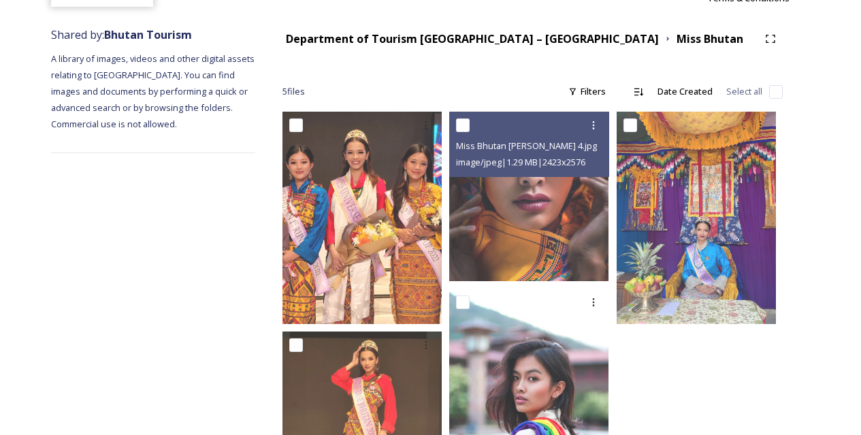 The width and height of the screenshot is (861, 435). I want to click on div: Date Created, so click(685, 91).